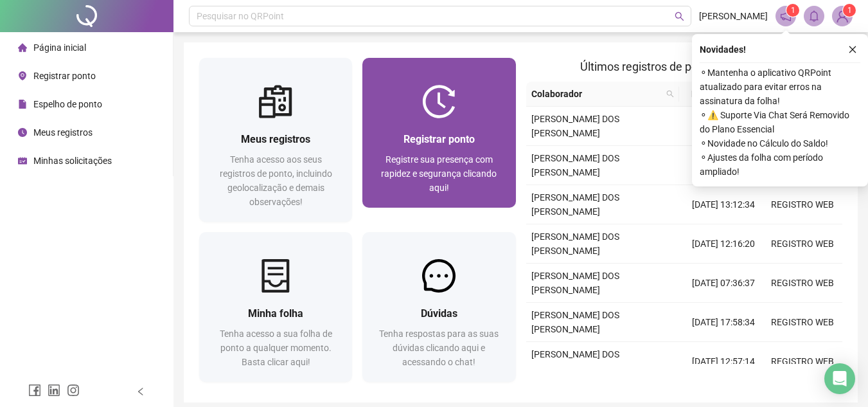  What do you see at coordinates (276, 348) in the screenshot?
I see `span: Tenha acesso a sua folha de ponto a qualquer momento. Basta clicar aqui!` at bounding box center [276, 348].